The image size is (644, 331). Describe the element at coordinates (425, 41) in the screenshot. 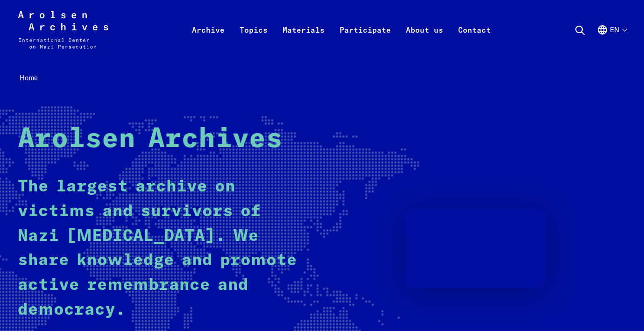

I see `a: About us` at that location.